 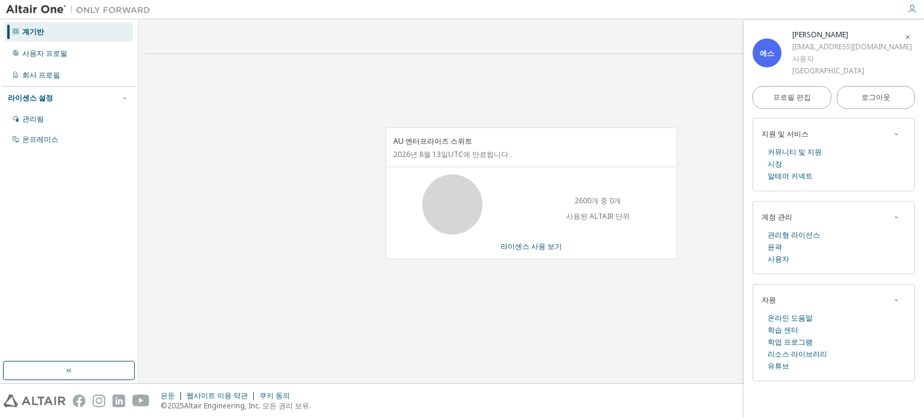 What do you see at coordinates (790, 342) in the screenshot?
I see `a: 학업 프로그램` at bounding box center [790, 342].